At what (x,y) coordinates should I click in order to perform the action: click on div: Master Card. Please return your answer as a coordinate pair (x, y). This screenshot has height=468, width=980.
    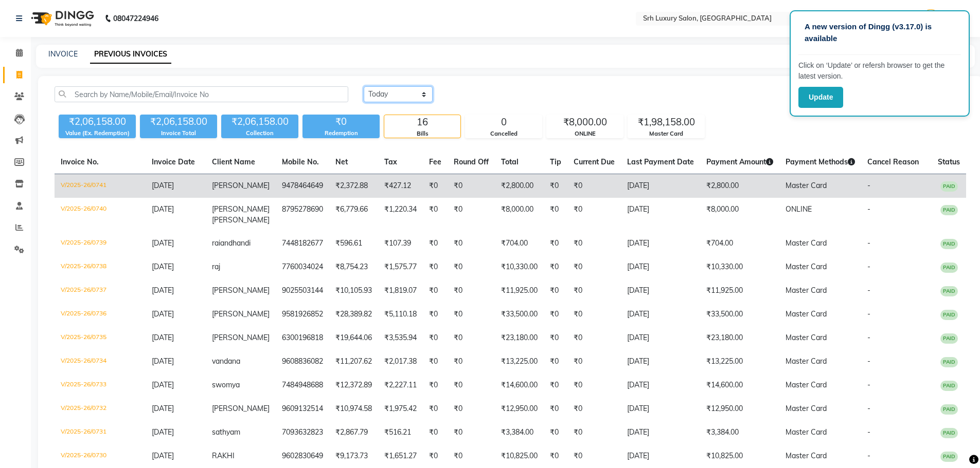
    Looking at the image, I should click on (666, 134).